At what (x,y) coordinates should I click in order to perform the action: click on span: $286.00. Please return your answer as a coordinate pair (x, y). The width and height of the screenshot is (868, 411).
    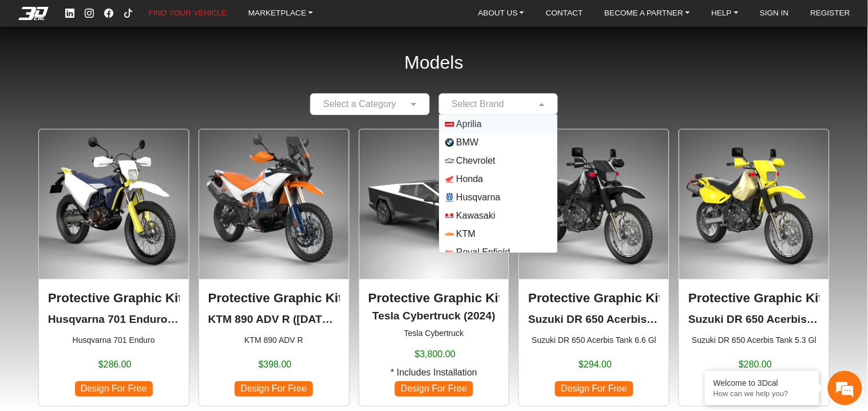
    Looking at the image, I should click on (115, 365).